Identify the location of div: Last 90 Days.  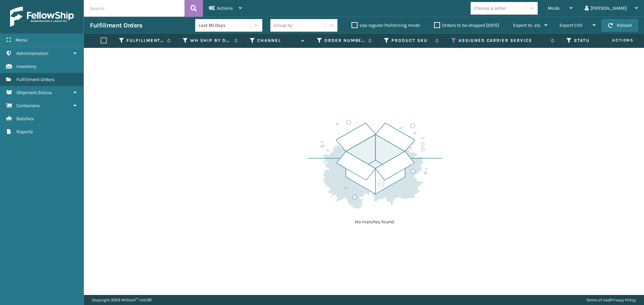
(224, 25).